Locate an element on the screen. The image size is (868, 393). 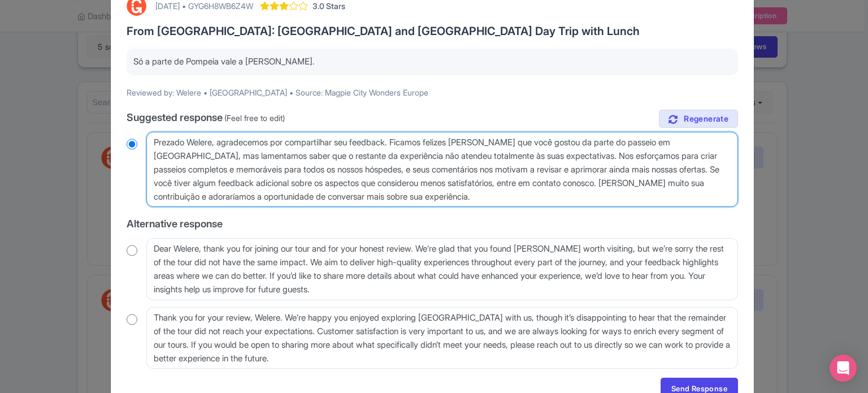
span: (Feel free to edit) is located at coordinates (255, 118).